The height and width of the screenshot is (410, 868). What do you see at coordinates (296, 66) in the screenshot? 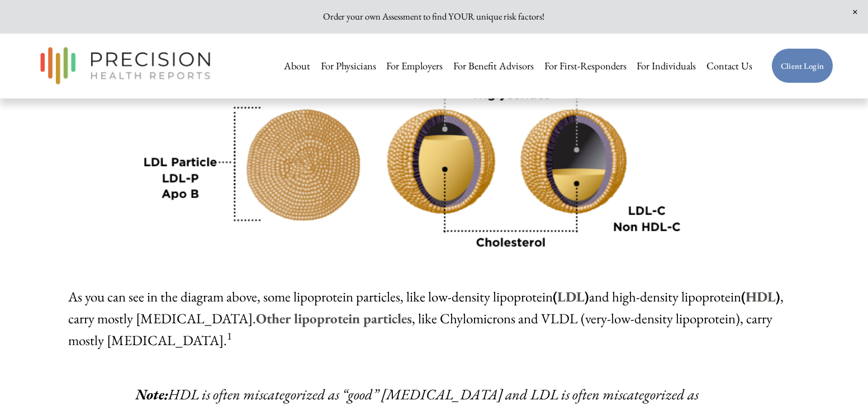
I see `a: About` at bounding box center [296, 66].